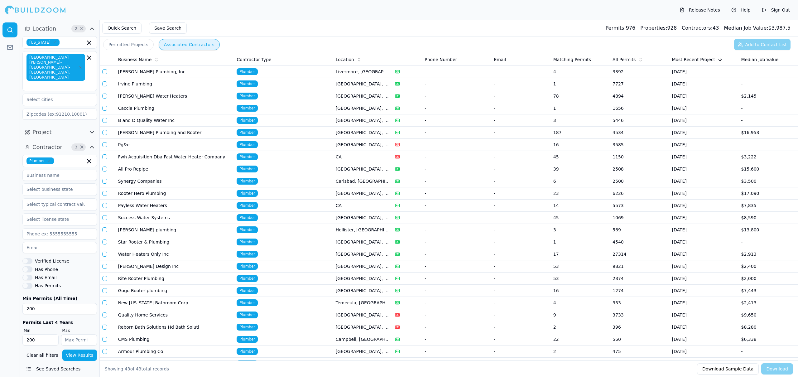 The image size is (798, 377). Describe the element at coordinates (572, 60) in the screenshot. I see `span: Matching Permits` at that location.